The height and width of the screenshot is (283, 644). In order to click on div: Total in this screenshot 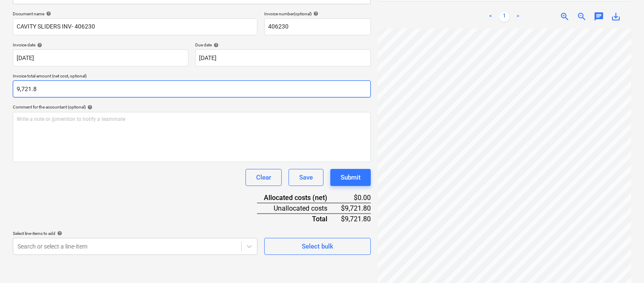, I will do `click(299, 219)`.